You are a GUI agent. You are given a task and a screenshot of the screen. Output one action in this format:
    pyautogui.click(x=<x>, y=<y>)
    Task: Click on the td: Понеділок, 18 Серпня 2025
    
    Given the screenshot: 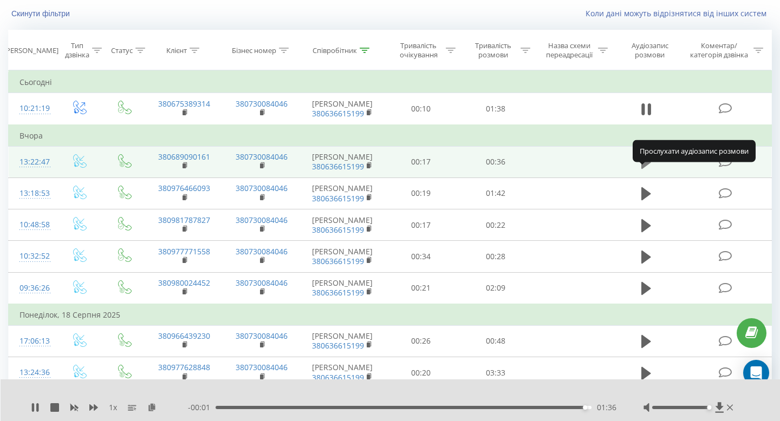 What is the action you would take?
    pyautogui.click(x=390, y=315)
    